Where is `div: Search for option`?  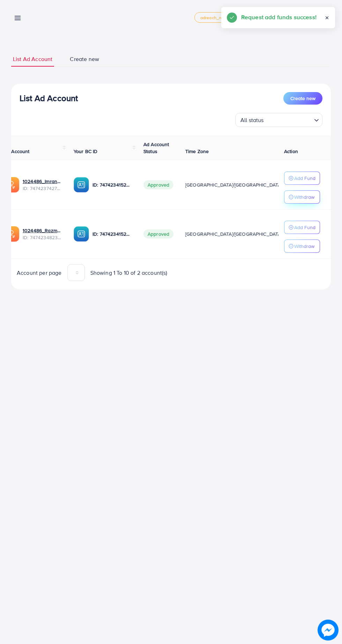 div: Search for option is located at coordinates (279, 120).